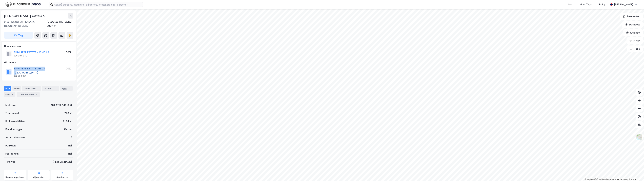  Describe the element at coordinates (631, 17) in the screenshot. I see `button: Bokmerker` at that location.